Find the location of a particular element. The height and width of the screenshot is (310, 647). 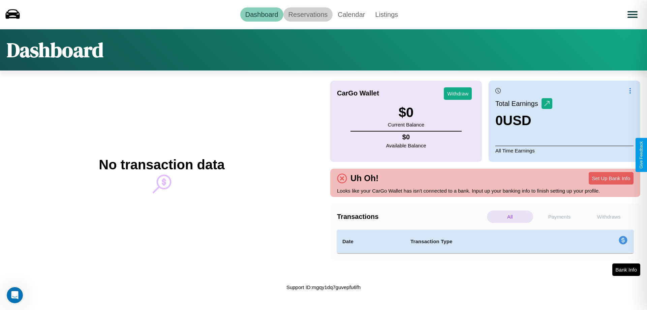

p: Total Earnings is located at coordinates (518, 103).